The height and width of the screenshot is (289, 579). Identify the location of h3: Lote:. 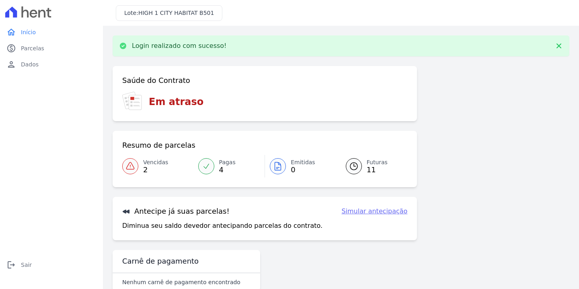
(169, 13).